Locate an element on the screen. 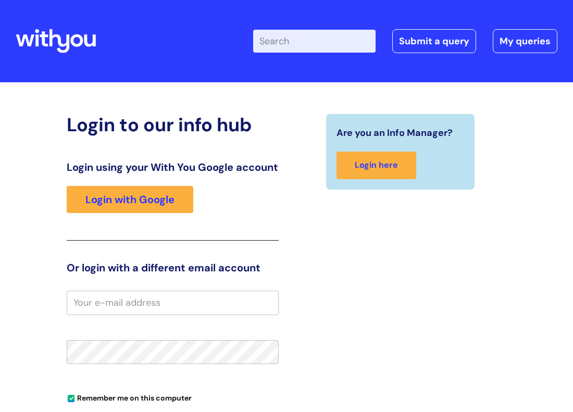 The width and height of the screenshot is (573, 412). a: My queries is located at coordinates (525, 41).